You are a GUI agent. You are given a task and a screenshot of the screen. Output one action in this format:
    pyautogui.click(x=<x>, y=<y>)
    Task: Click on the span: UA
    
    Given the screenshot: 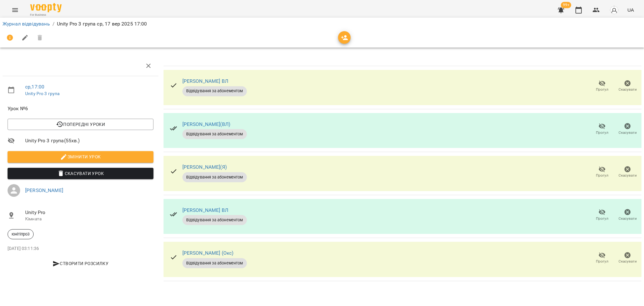 What is the action you would take?
    pyautogui.click(x=630, y=10)
    